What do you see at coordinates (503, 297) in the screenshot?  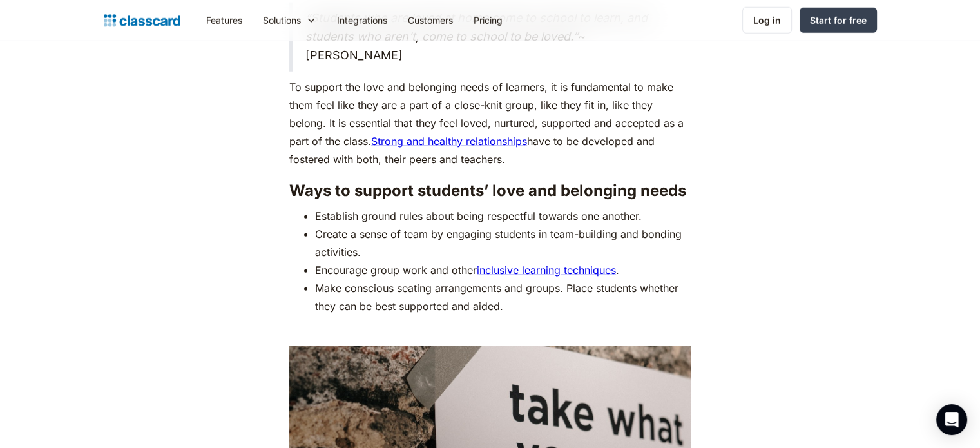 I see `li: Make conscious seating arrangements and groups. Place students whether they can be best supported...` at bounding box center [503, 297].